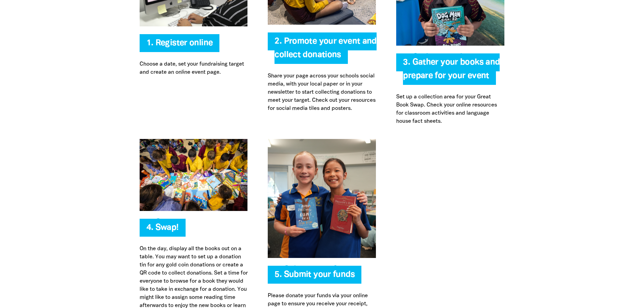 The image size is (644, 308). What do you see at coordinates (179, 43) in the screenshot?
I see `a: 1. Register online` at bounding box center [179, 43].